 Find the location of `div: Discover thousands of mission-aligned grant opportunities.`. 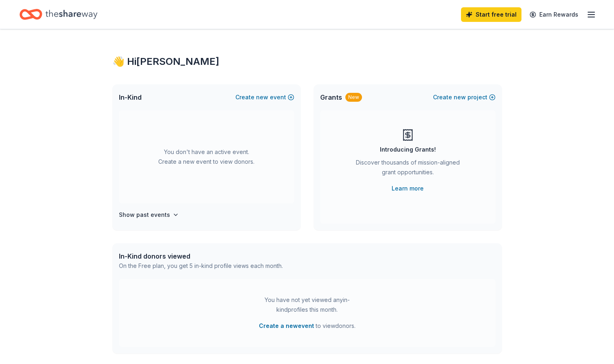

div: Discover thousands of mission-aligned grant opportunities. is located at coordinates (408, 169).